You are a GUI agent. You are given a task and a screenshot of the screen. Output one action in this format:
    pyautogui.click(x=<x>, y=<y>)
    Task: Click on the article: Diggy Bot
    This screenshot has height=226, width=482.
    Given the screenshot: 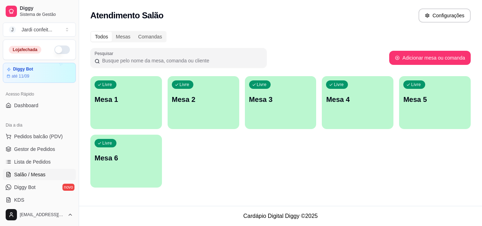 What is the action you would take?
    pyautogui.click(x=23, y=69)
    